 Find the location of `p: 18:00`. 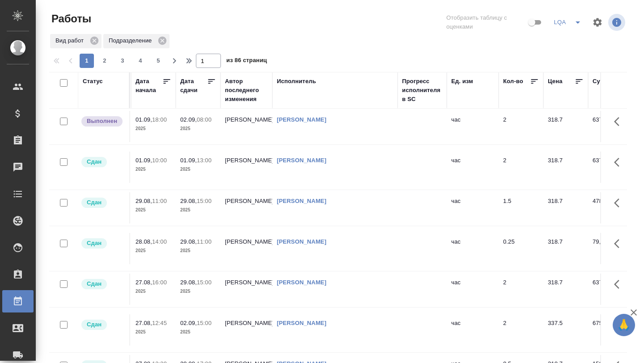

p: 18:00 is located at coordinates (159, 119).